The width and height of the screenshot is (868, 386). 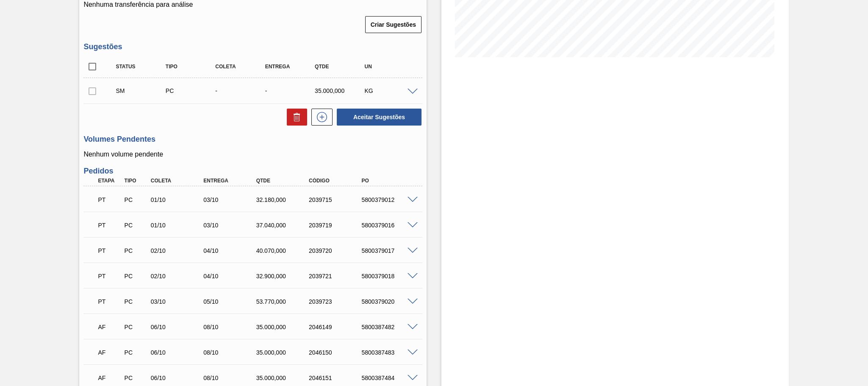 I want to click on h3: Pedidos, so click(x=253, y=171).